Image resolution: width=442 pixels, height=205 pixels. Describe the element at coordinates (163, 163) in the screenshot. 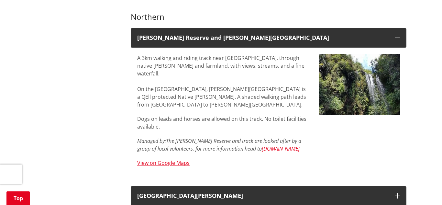

I see `a: View on Google Maps` at that location.